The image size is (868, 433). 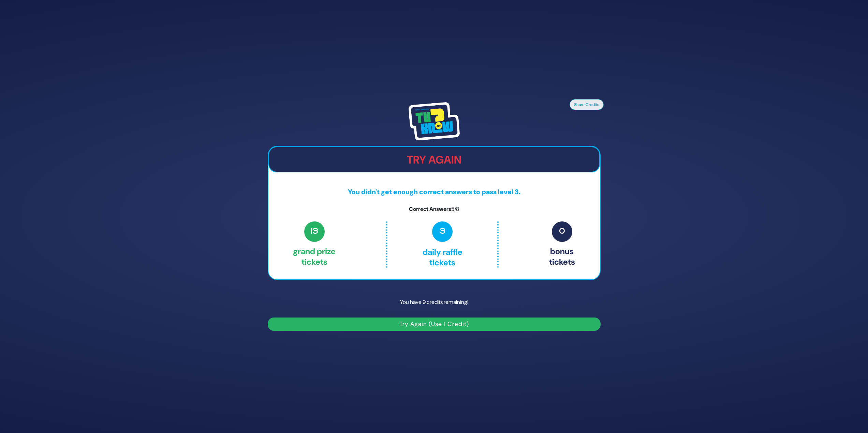 I want to click on p: Correct Answers, so click(x=434, y=210).